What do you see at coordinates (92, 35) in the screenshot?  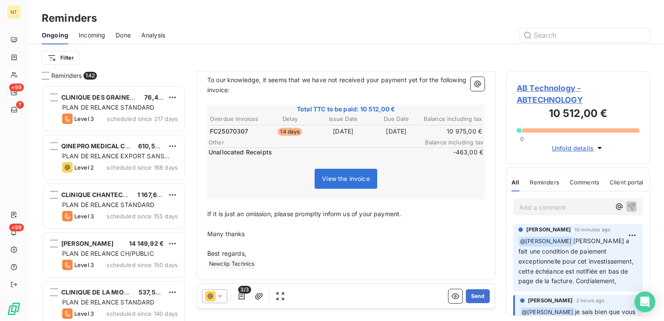 I see `span: Incoming` at bounding box center [92, 35].